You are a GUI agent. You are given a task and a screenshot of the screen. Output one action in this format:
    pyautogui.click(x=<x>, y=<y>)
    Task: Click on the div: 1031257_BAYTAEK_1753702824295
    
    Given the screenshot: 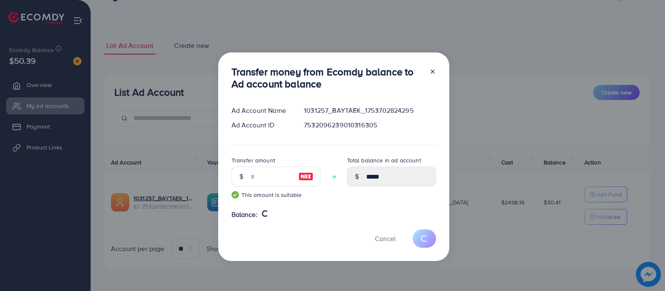 What is the action you would take?
    pyautogui.click(x=370, y=110)
    